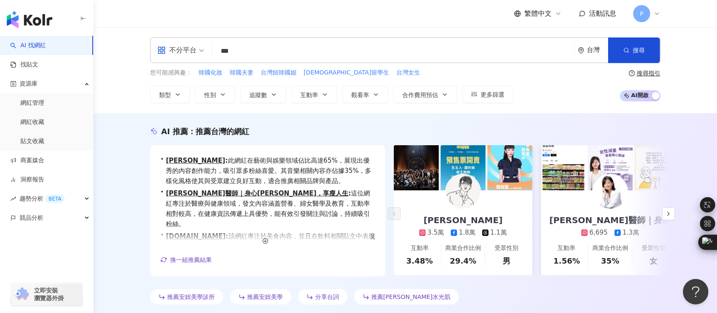 The height and width of the screenshot is (313, 717). I want to click on span: 繁體中文, so click(538, 14).